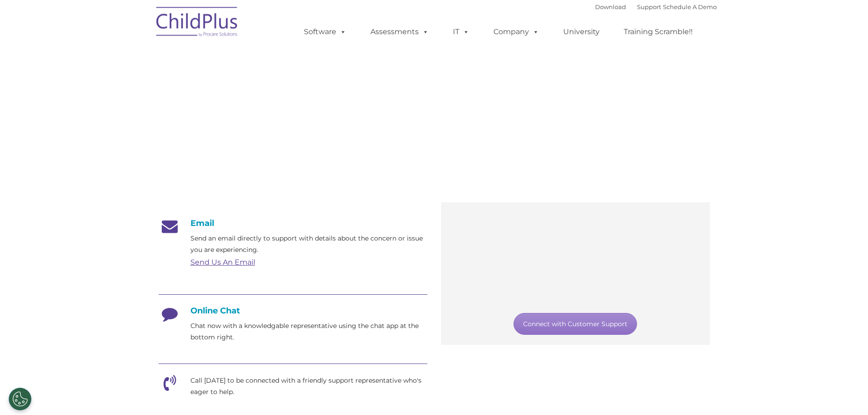 This screenshot has height=415, width=868. Describe the element at coordinates (309, 332) in the screenshot. I see `p: Chat now with a knowledgable representative using the chat app at the bottom right.` at that location.